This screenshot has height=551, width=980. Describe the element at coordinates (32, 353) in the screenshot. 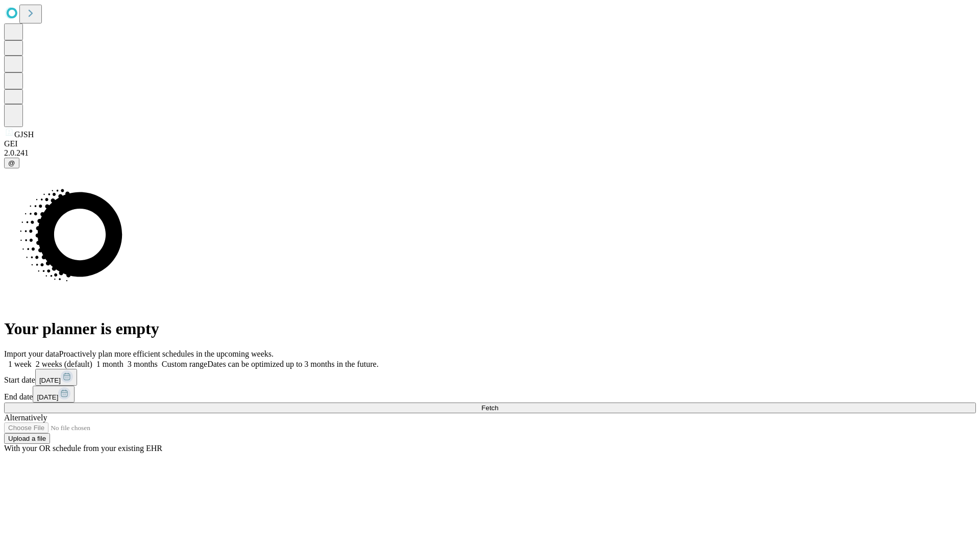

I see `span: Import your data` at that location.